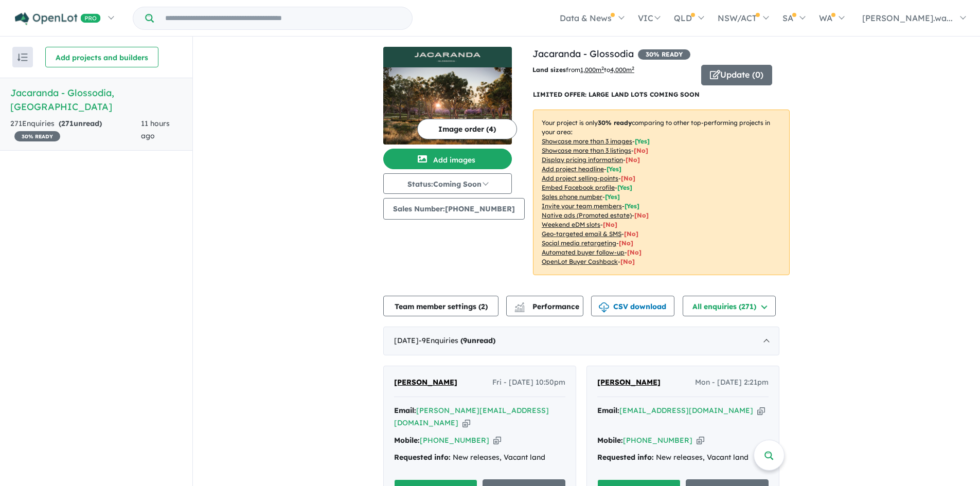 The image size is (980, 486). What do you see at coordinates (582, 159) in the screenshot?
I see `u: Display pricing information` at bounding box center [582, 159].